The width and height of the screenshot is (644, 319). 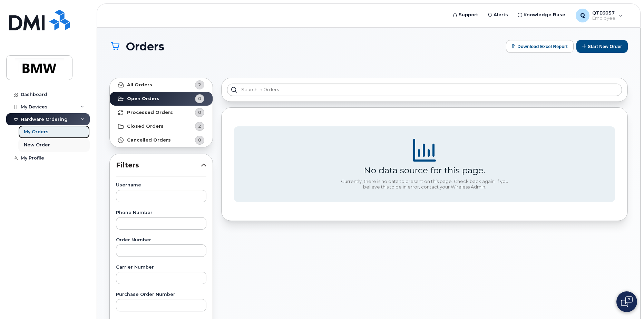 What do you see at coordinates (158, 165) in the screenshot?
I see `span: Filters` at bounding box center [158, 165].